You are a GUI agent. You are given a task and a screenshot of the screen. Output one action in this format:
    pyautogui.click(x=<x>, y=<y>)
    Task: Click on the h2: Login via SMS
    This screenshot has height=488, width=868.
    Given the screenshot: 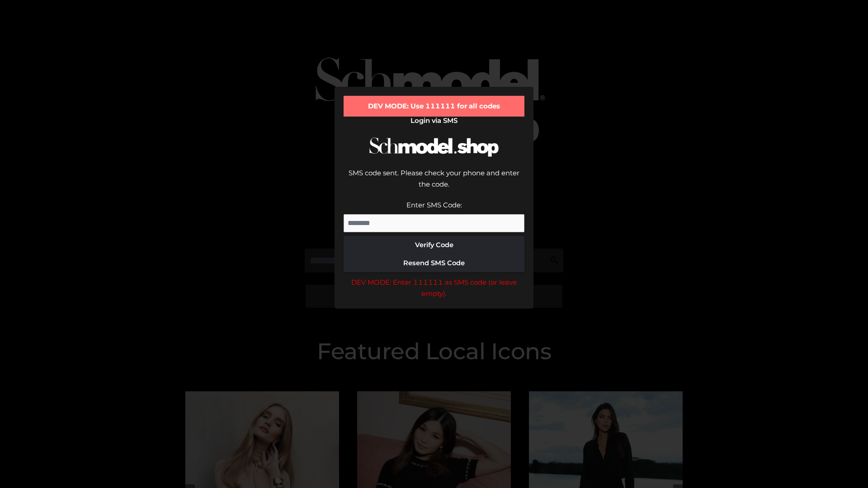 What is the action you would take?
    pyautogui.click(x=434, y=121)
    